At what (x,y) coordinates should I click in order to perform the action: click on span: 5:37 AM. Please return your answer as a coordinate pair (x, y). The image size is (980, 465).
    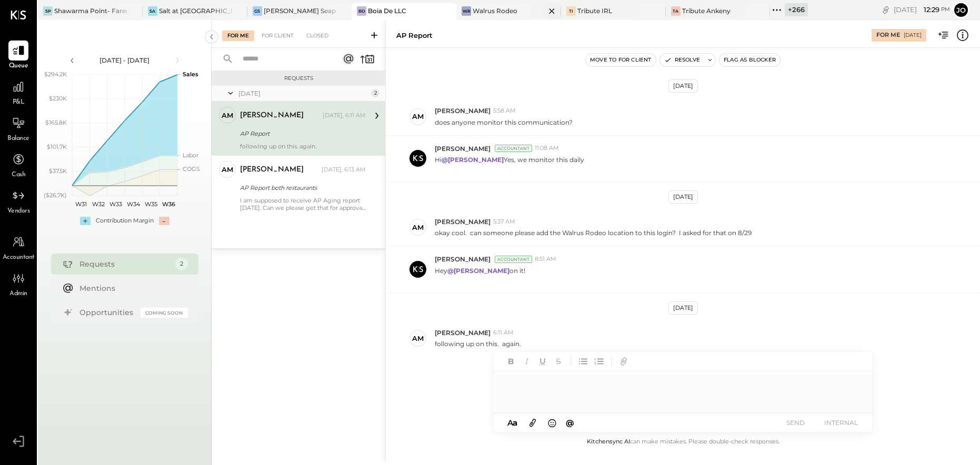
    Looking at the image, I should click on (504, 222).